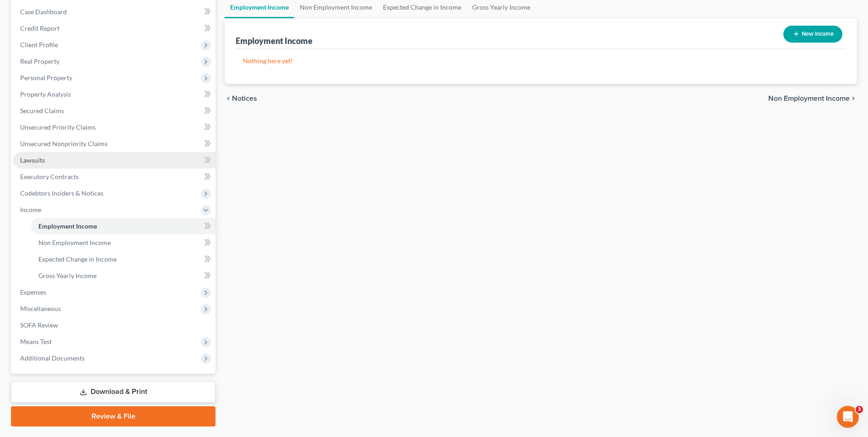 The width and height of the screenshot is (868, 437). What do you see at coordinates (114, 95) in the screenshot?
I see `a: Property Analysis` at bounding box center [114, 95].